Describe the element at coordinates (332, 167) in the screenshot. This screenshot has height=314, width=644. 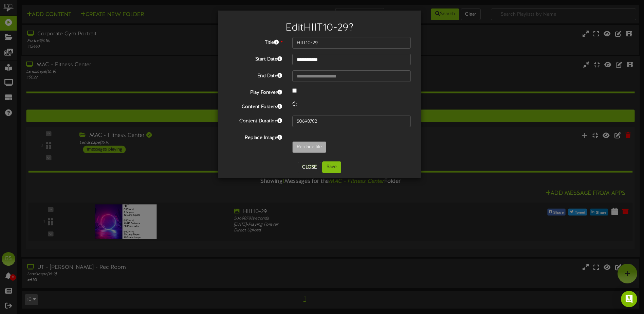
I see `button: Save` at that location.